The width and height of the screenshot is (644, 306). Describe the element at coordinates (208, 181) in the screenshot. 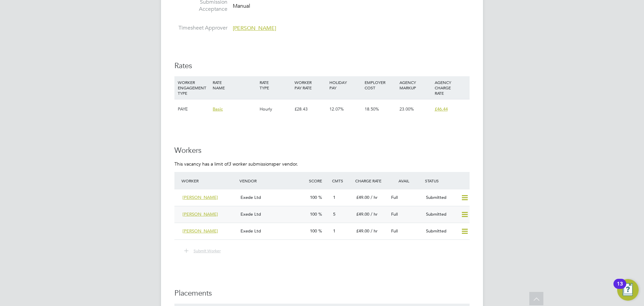

I see `div: Worker` at that location.